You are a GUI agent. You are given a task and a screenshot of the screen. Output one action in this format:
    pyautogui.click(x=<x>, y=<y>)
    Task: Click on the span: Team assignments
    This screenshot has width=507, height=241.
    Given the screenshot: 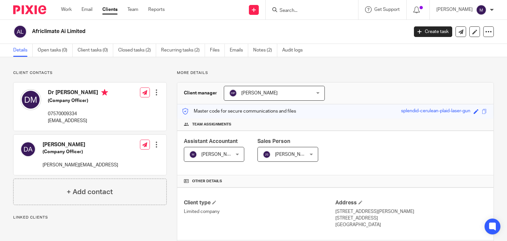 What is the action you would take?
    pyautogui.click(x=212, y=124)
    